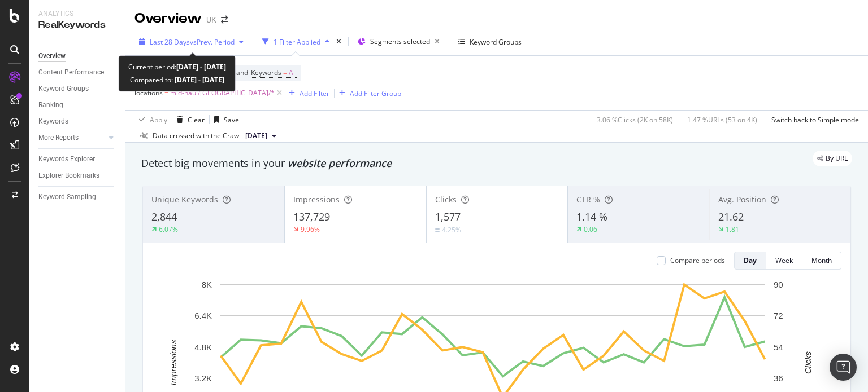  I want to click on div: Week, so click(784, 260).